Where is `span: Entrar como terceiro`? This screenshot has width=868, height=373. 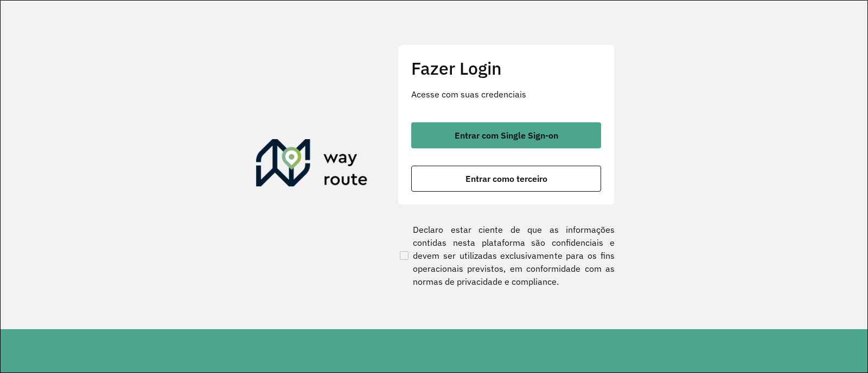
span: Entrar como terceiro is located at coordinates (506, 179).